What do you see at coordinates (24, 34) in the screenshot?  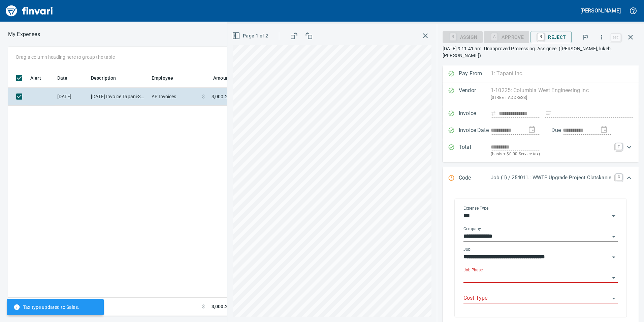 I see `nav: breadcrumb` at bounding box center [24, 34].